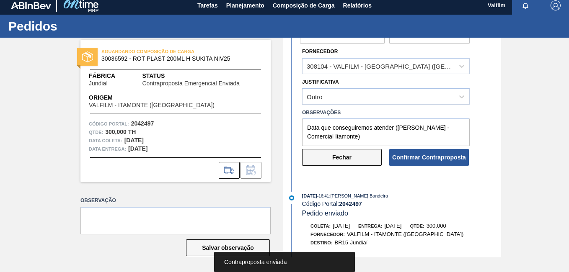  Describe the element at coordinates (120, 132) in the screenshot. I see `strong: 300,000 TH` at that location.